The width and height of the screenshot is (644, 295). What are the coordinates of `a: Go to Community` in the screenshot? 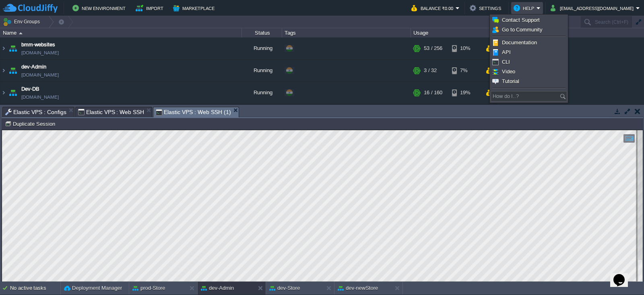 It's located at (529, 30).